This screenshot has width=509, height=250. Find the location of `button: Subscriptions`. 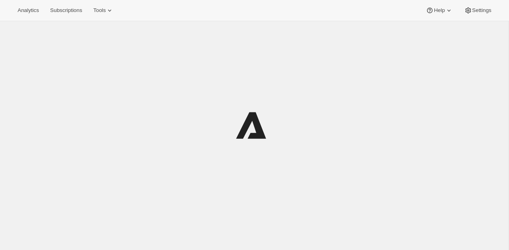

button: Subscriptions is located at coordinates (66, 10).